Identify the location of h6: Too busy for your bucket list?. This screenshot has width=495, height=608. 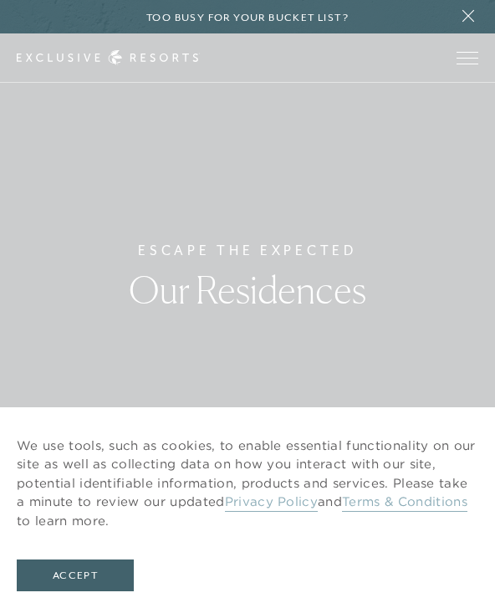
(248, 18).